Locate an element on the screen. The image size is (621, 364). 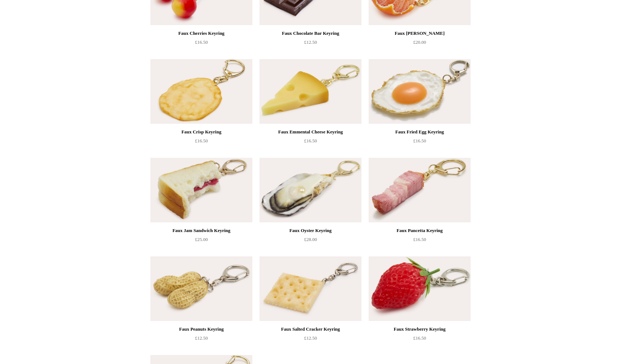
a: Faux Cherries Keyring £16.50 is located at coordinates (201, 44).